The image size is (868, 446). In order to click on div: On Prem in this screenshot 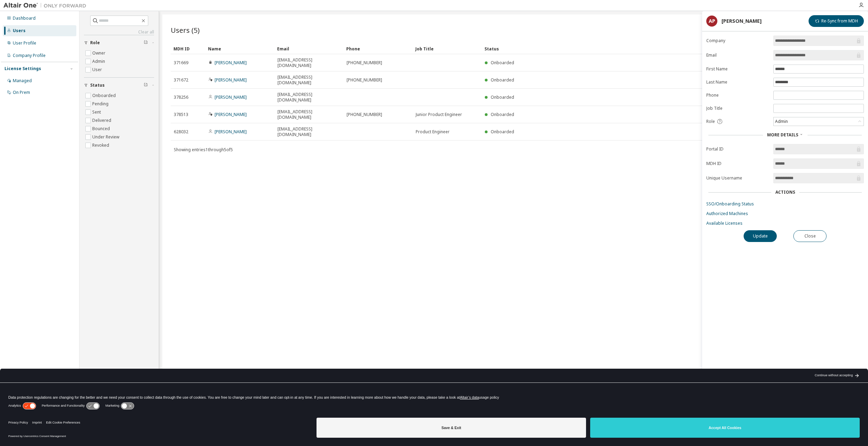, I will do `click(22, 93)`.